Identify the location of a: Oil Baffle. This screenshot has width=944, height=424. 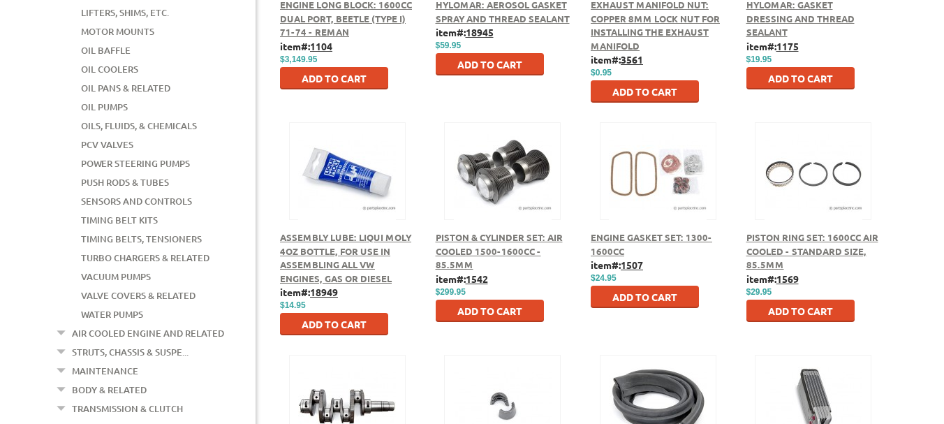
(105, 50).